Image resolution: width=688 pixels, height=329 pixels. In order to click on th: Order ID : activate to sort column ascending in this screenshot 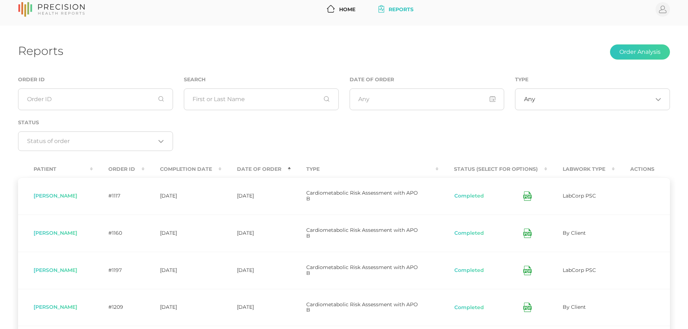, I will do `click(118, 169)`.